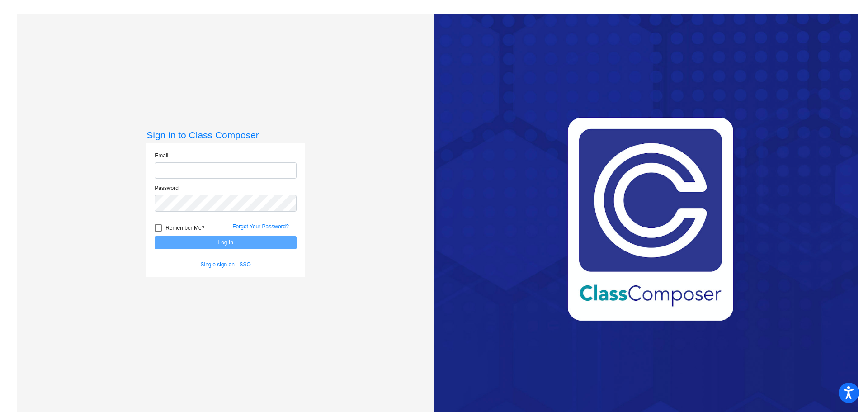 Image resolution: width=868 pixels, height=412 pixels. Describe the element at coordinates (162, 156) in the screenshot. I see `label: Email` at that location.